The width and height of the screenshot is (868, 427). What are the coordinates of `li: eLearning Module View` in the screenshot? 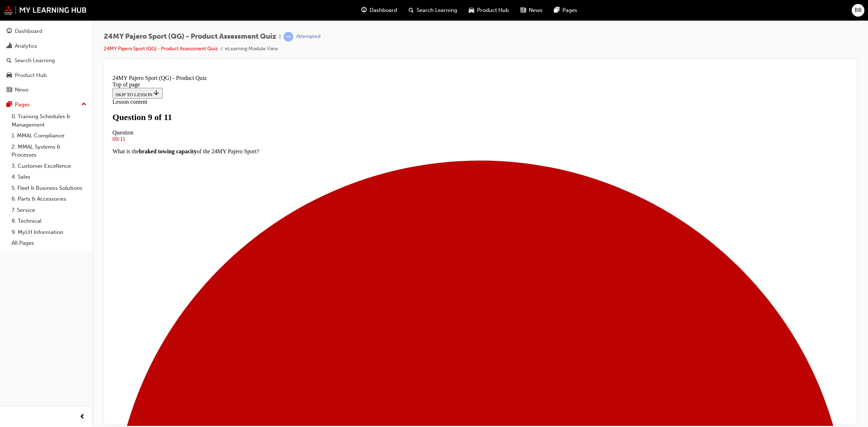 It's located at (251, 49).